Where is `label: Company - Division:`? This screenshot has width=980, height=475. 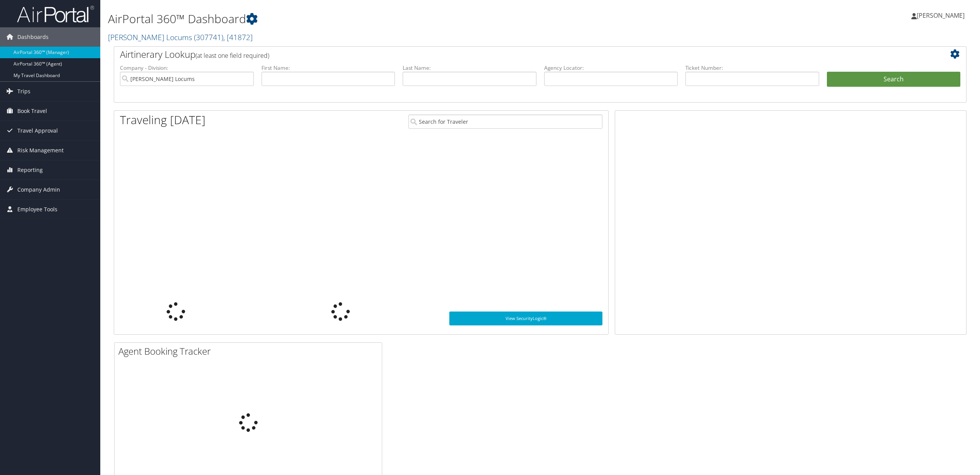 label: Company - Division: is located at coordinates (187, 68).